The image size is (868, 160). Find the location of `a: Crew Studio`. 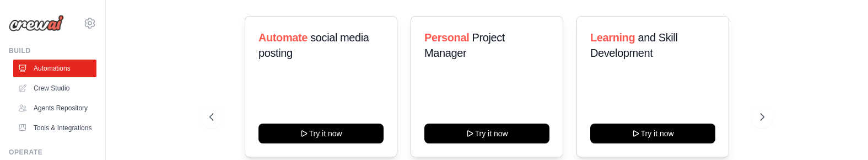

a: Crew Studio is located at coordinates (55, 88).